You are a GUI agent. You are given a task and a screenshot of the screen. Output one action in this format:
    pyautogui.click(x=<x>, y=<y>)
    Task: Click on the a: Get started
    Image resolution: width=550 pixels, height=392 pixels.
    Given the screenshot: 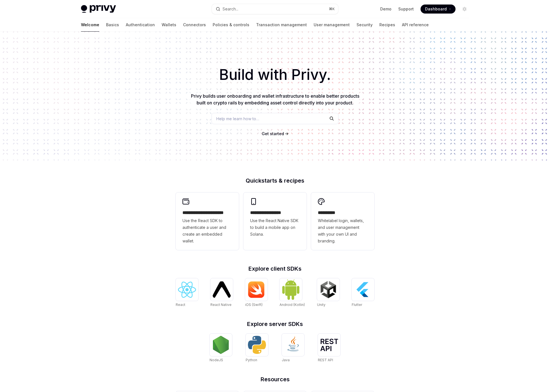 What is the action you would take?
    pyautogui.click(x=273, y=133)
    